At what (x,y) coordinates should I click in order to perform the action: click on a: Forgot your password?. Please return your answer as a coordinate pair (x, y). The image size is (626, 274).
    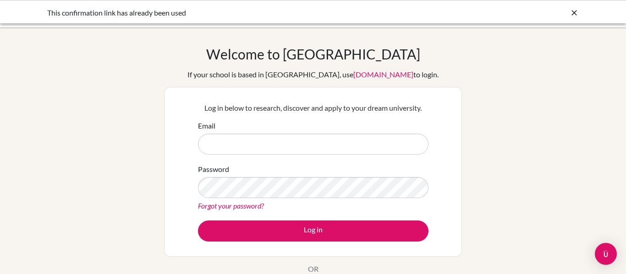
    Looking at the image, I should click on (231, 206).